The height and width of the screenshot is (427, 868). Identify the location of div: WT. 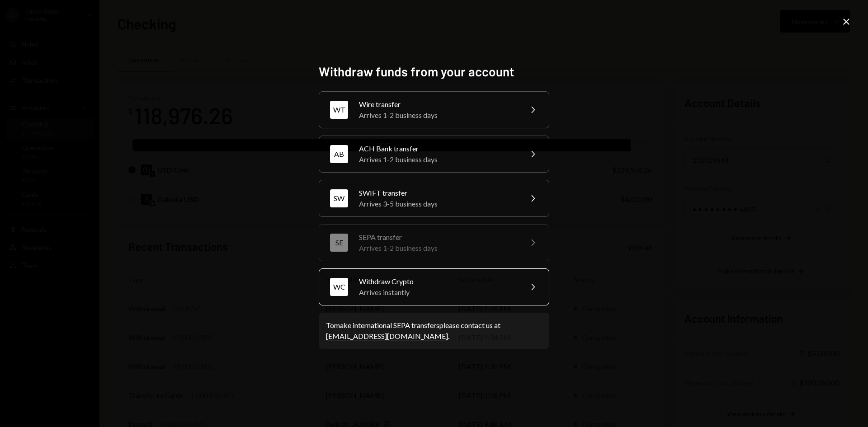
(339, 110).